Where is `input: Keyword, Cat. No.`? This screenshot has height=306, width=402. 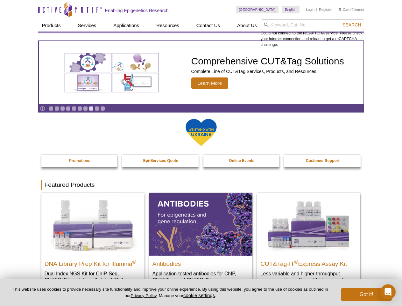 input: Keyword, Cat. No. is located at coordinates (312, 25).